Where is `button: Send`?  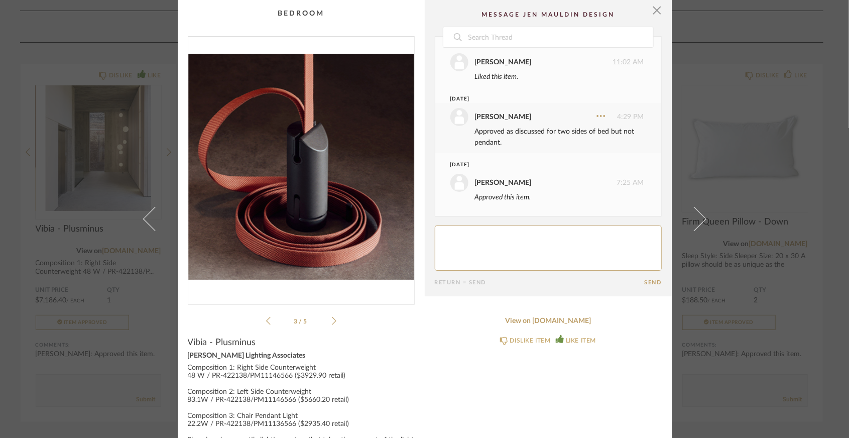
button: Send is located at coordinates (653, 282).